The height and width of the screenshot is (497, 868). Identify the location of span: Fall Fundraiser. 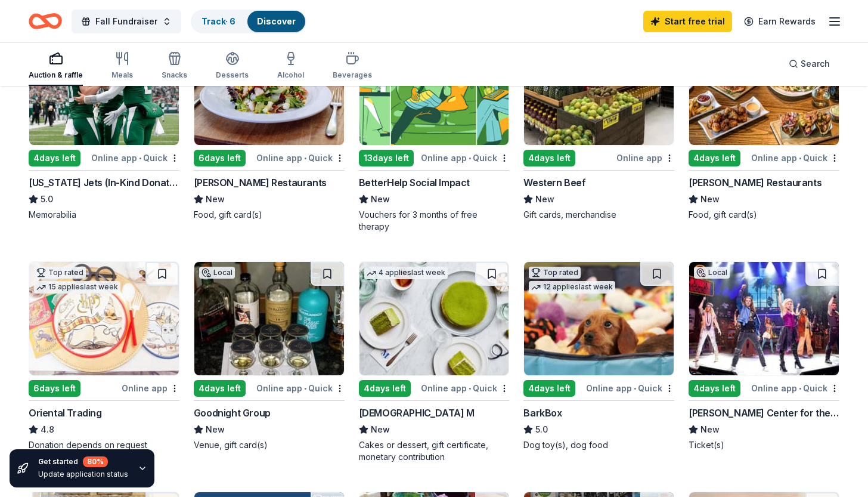
(127, 22).